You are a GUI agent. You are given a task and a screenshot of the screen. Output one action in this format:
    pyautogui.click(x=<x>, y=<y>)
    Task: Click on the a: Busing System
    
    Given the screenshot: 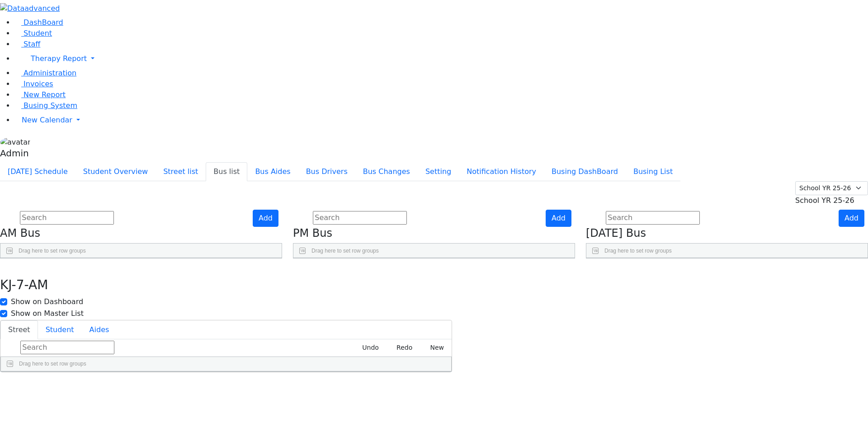 What is the action you would take?
    pyautogui.click(x=46, y=105)
    